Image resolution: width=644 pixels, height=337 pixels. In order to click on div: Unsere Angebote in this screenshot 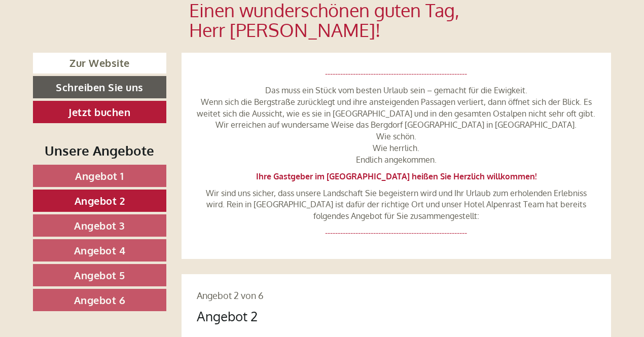, I will do `click(99, 150)`.